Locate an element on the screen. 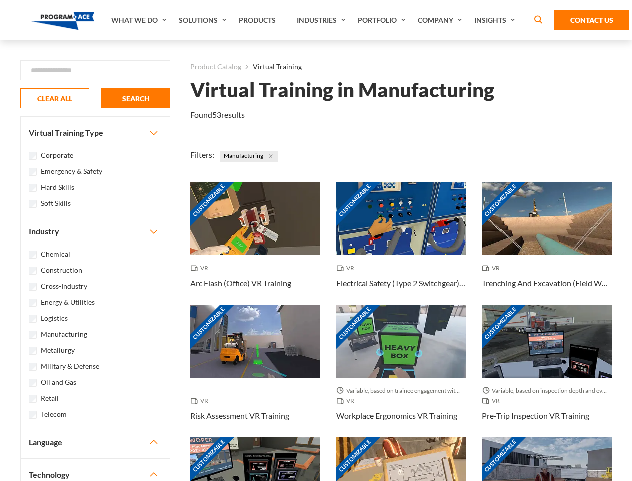 The width and height of the screenshot is (632, 481). input: Military & Defense is located at coordinates (33, 367).